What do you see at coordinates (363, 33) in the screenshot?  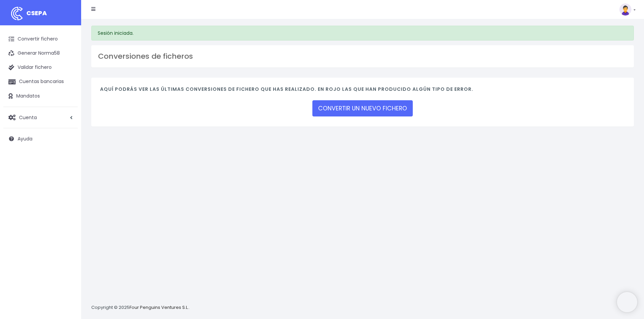 I see `div: Sesión iniciada.` at bounding box center [363, 33].